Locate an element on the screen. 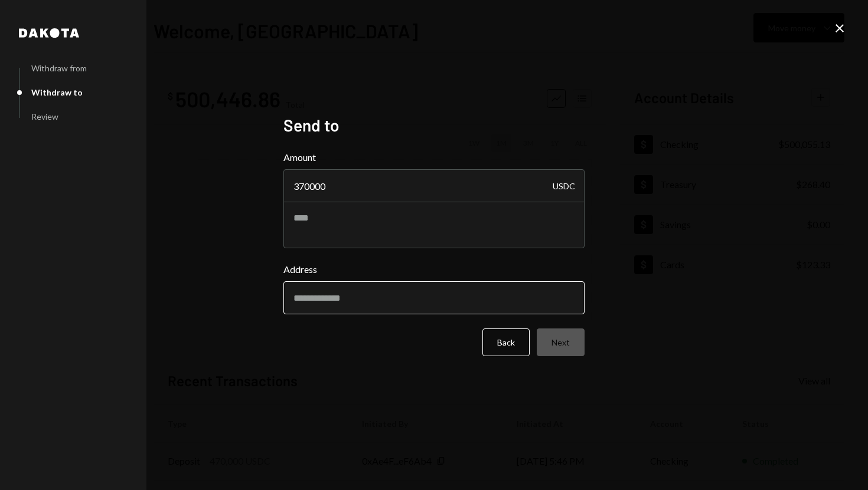  label: Address is located at coordinates (434, 270).